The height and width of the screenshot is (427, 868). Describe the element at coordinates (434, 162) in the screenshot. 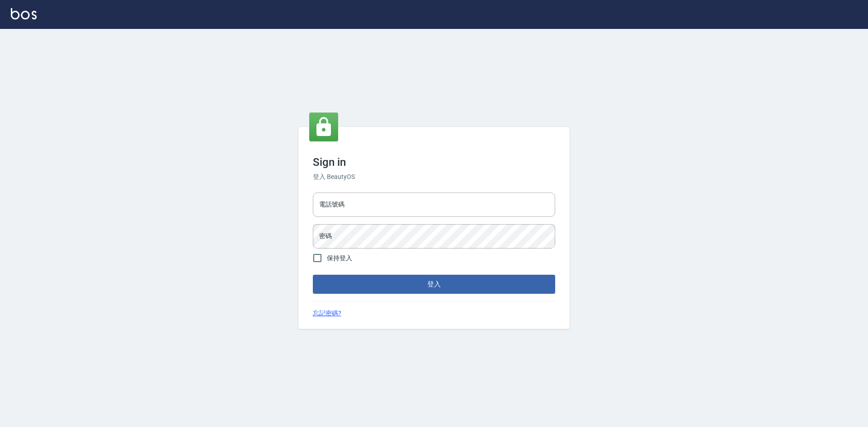

I see `h3: Sign in` at that location.